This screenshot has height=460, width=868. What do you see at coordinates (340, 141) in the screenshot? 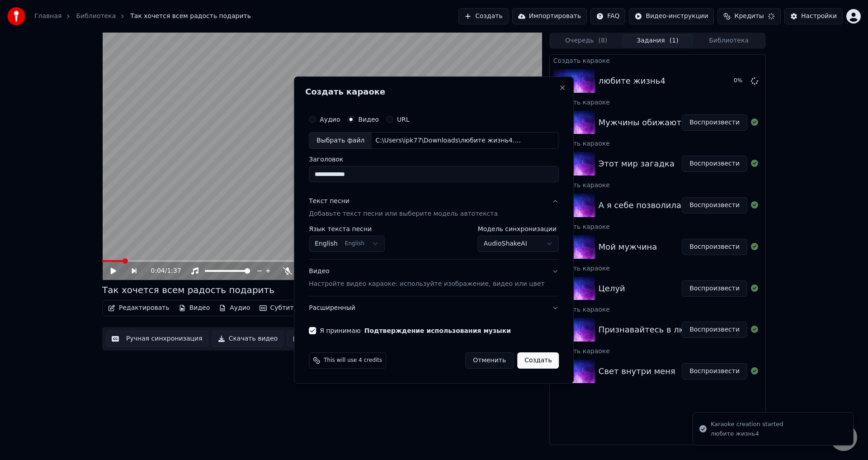
I see `div: Выбрать файл` at bounding box center [340, 141].